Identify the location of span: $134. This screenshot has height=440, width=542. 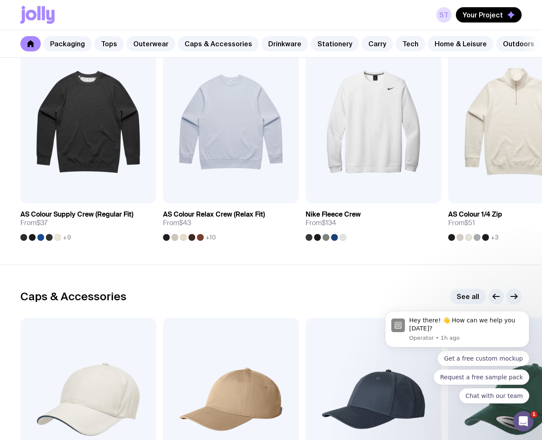
(329, 222).